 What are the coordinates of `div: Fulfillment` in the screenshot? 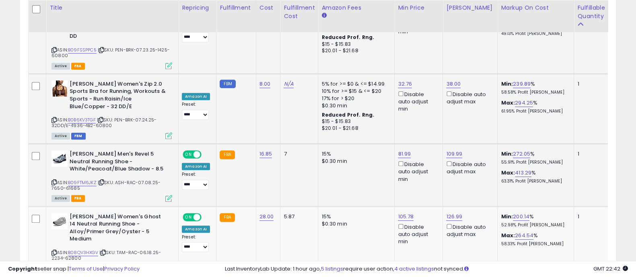 It's located at (236, 8).